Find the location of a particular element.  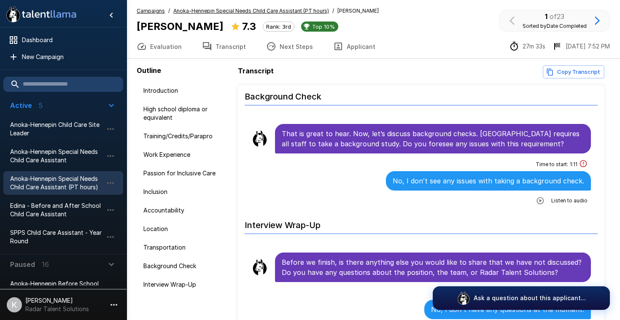

span: Location is located at coordinates (185, 229).